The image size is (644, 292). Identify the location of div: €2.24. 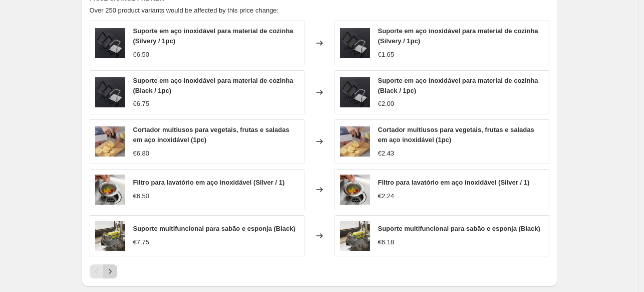
(386, 196).